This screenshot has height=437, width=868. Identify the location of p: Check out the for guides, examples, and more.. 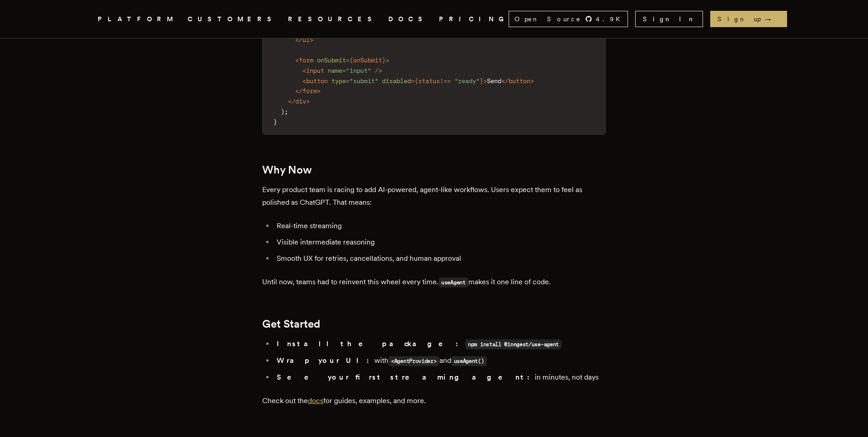
(434, 401).